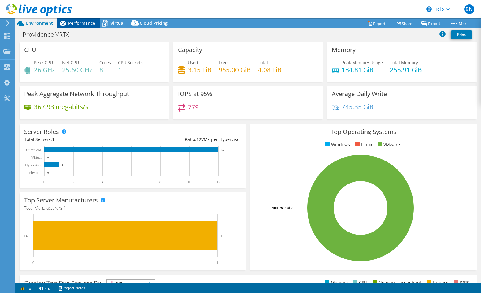 This screenshot has width=481, height=293. What do you see at coordinates (44, 70) in the screenshot?
I see `h4: 26 GHz` at bounding box center [44, 70].